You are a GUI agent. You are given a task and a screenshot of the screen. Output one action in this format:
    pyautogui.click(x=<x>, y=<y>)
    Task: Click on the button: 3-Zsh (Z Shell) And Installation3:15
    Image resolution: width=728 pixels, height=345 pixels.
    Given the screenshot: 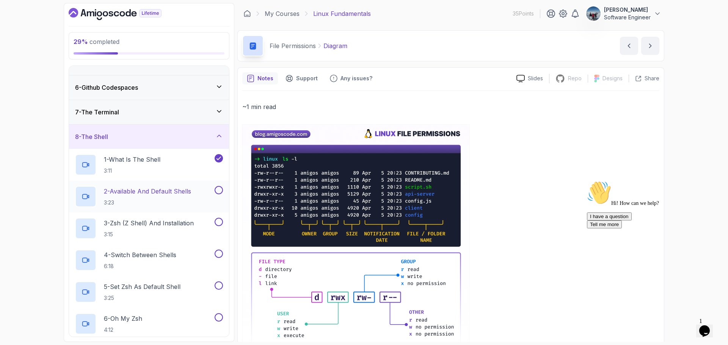 What is the action you would take?
    pyautogui.click(x=149, y=229)
    